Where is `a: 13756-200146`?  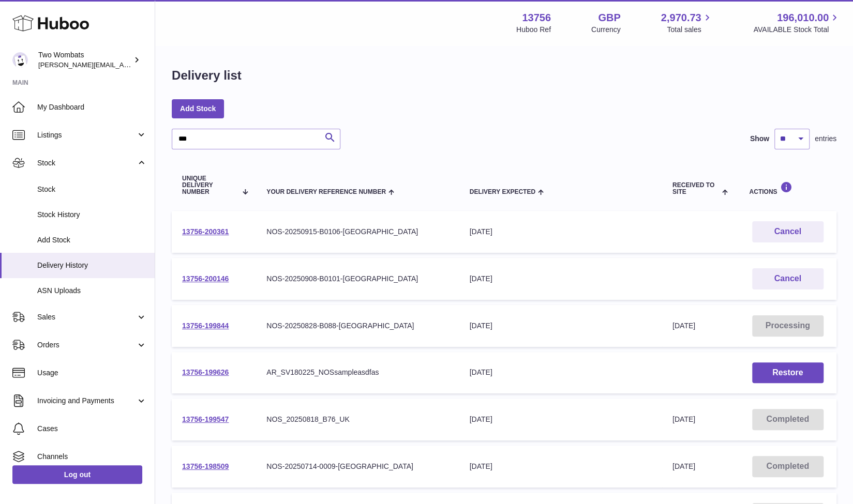
a: 13756-200146 is located at coordinates (205, 279).